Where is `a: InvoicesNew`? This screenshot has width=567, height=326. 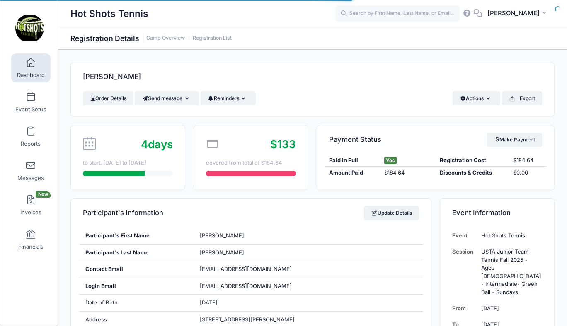
a: InvoicesNew is located at coordinates (31, 205).